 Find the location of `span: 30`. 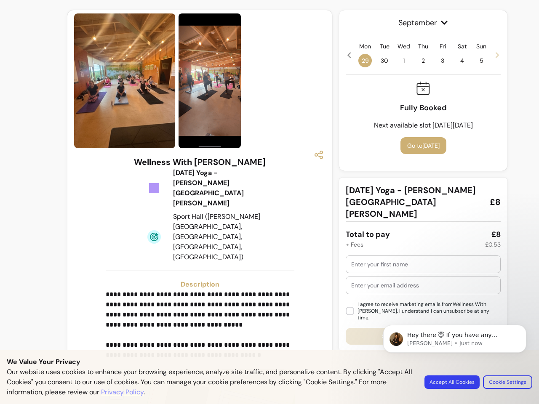

span: 30 is located at coordinates (384, 61).